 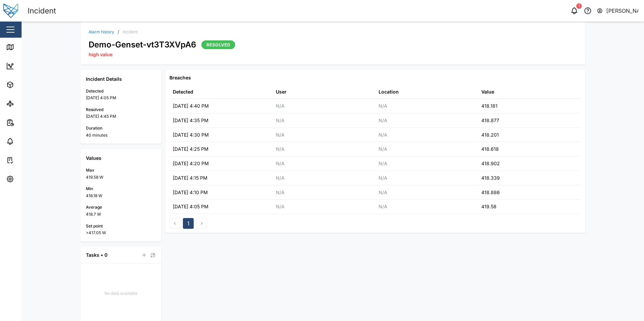 I want to click on div: 40 minutes, so click(x=121, y=135).